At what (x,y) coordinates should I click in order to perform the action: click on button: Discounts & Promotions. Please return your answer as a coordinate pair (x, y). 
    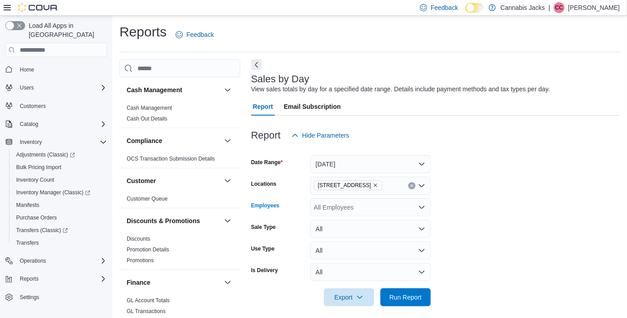
    Looking at the image, I should click on (228, 221).